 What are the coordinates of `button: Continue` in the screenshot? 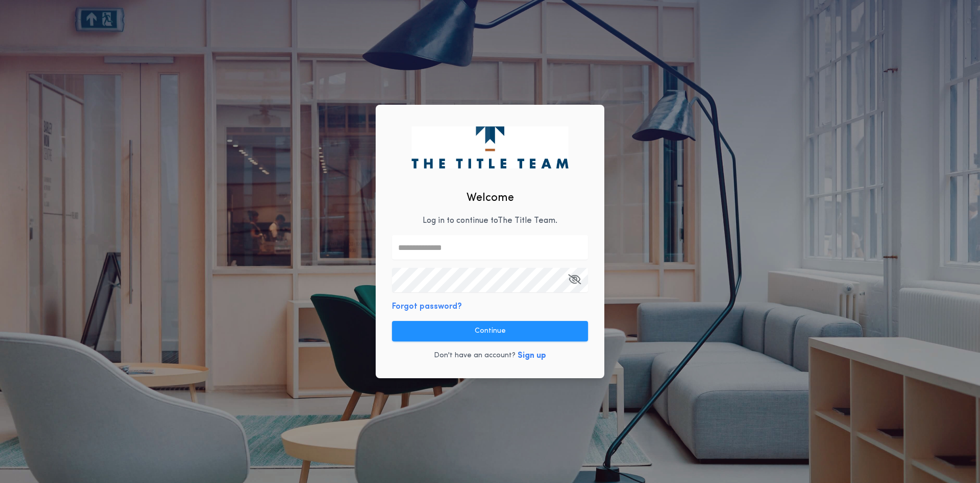 It's located at (490, 331).